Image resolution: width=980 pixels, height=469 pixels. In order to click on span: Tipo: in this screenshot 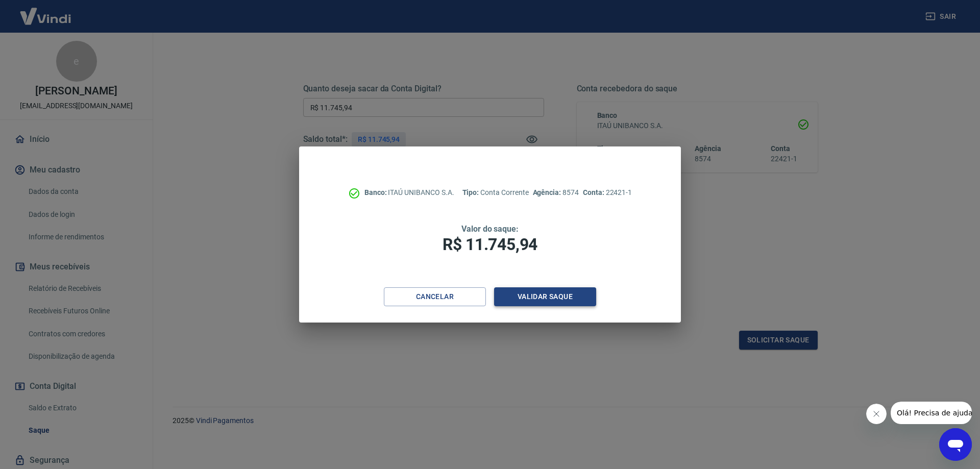, I will do `click(471, 193)`.